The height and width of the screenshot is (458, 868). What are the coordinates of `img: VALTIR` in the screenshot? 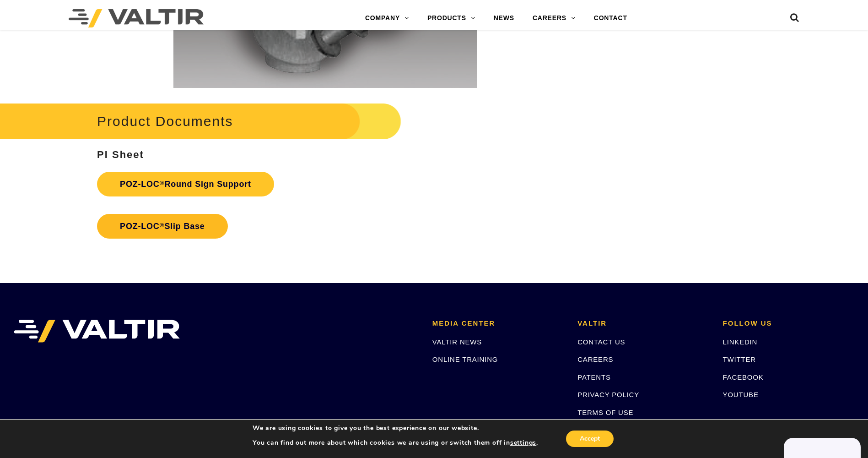 It's located at (97, 331).